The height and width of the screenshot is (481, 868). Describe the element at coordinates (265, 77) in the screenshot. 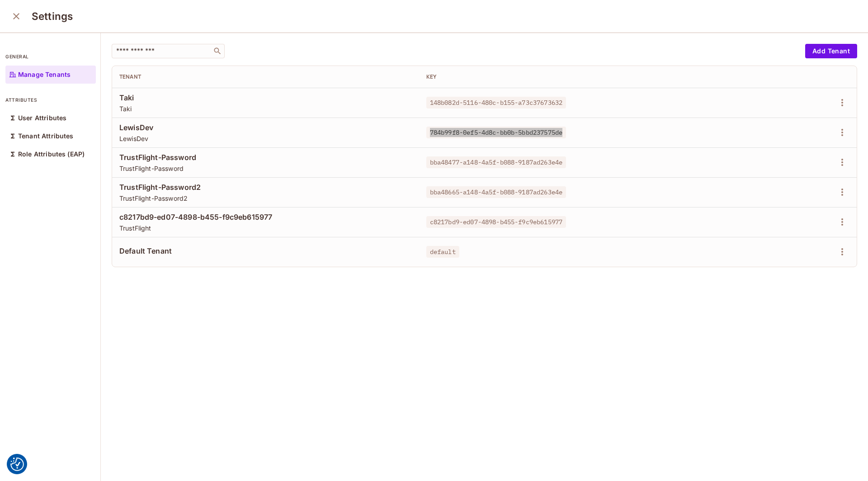

I see `div: Tenant` at that location.